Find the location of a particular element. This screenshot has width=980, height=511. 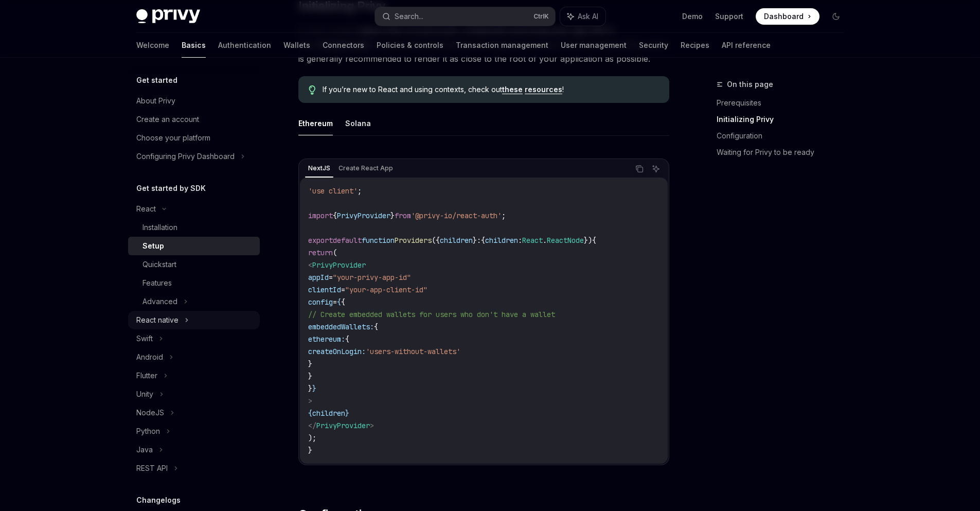

a: Transaction management is located at coordinates (502, 45).